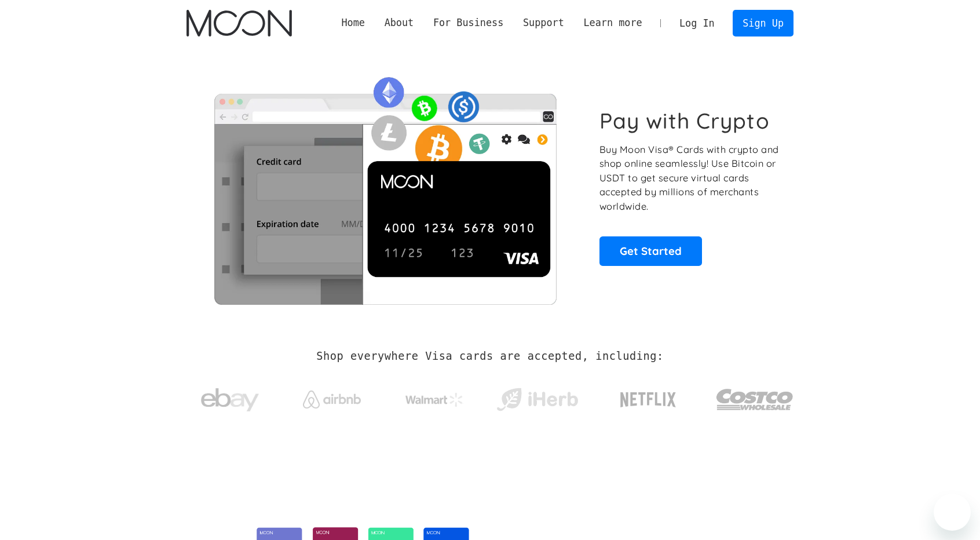  I want to click on a: Log In, so click(696, 23).